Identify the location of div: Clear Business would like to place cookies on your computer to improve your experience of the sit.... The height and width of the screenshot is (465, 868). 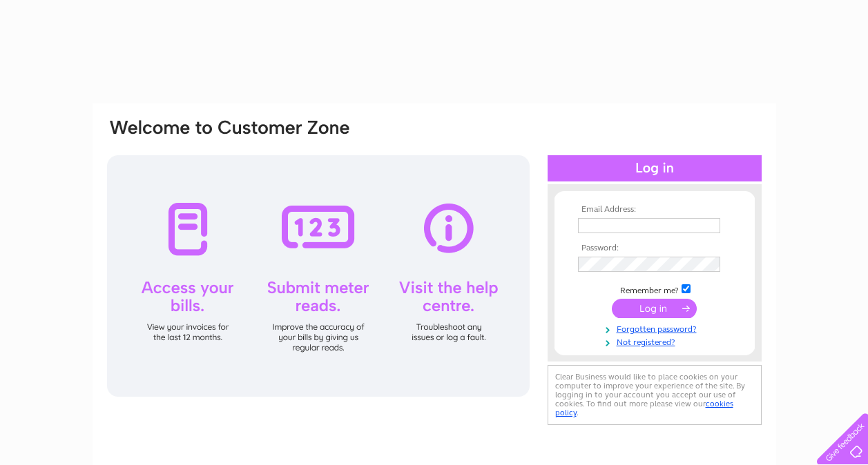
(655, 395).